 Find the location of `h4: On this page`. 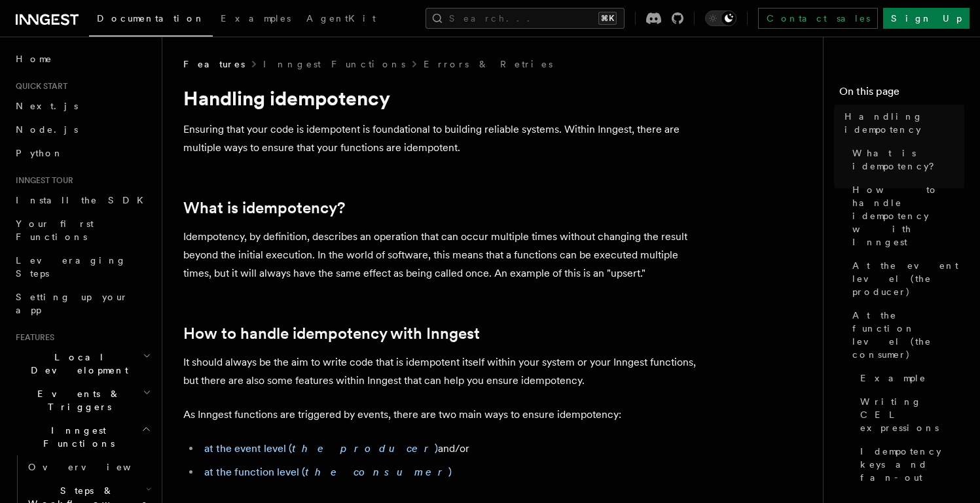

h4: On this page is located at coordinates (901, 94).